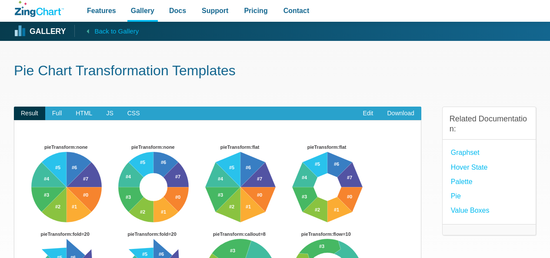  Describe the element at coordinates (368, 113) in the screenshot. I see `a: Edit` at that location.